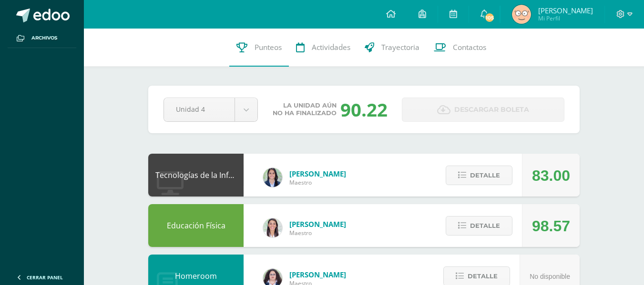 The image size is (644, 285). What do you see at coordinates (400, 47) in the screenshot?
I see `span: Trayectoria` at bounding box center [400, 47].